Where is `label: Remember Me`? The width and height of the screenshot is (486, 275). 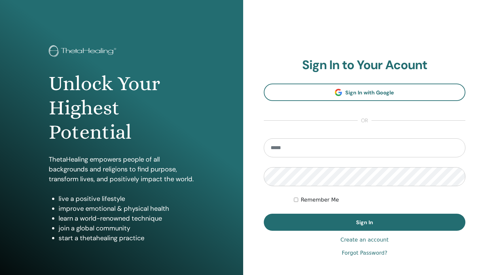
label: Remember Me is located at coordinates (320, 200).